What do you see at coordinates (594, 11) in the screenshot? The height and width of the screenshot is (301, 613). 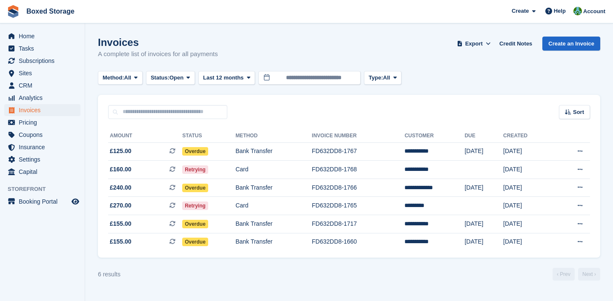 I see `span: Account` at bounding box center [594, 11].